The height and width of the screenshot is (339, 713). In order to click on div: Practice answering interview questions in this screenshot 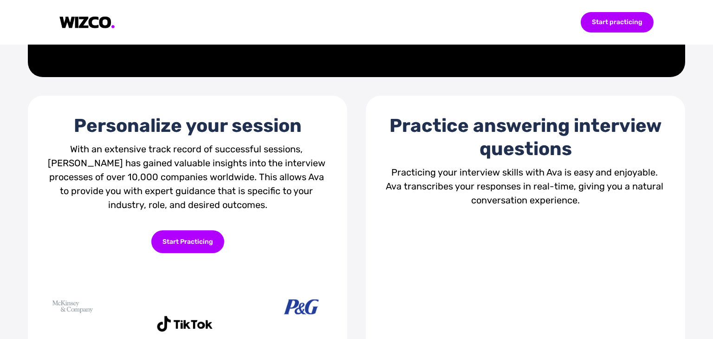, I will do `click(526, 137)`.